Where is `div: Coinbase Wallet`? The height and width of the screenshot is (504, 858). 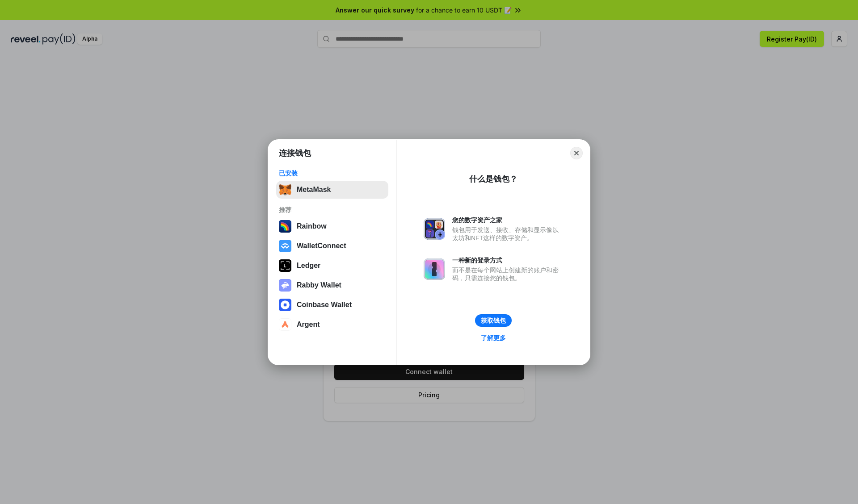
div: Coinbase Wallet is located at coordinates (324, 305).